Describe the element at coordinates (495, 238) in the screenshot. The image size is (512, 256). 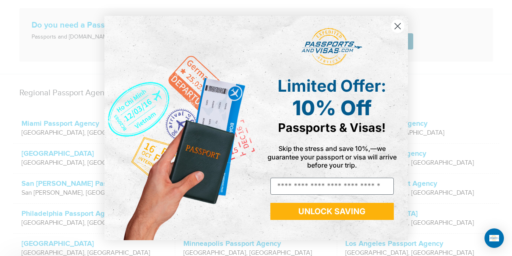
I see `div: Open Intercom Messenger` at that location.